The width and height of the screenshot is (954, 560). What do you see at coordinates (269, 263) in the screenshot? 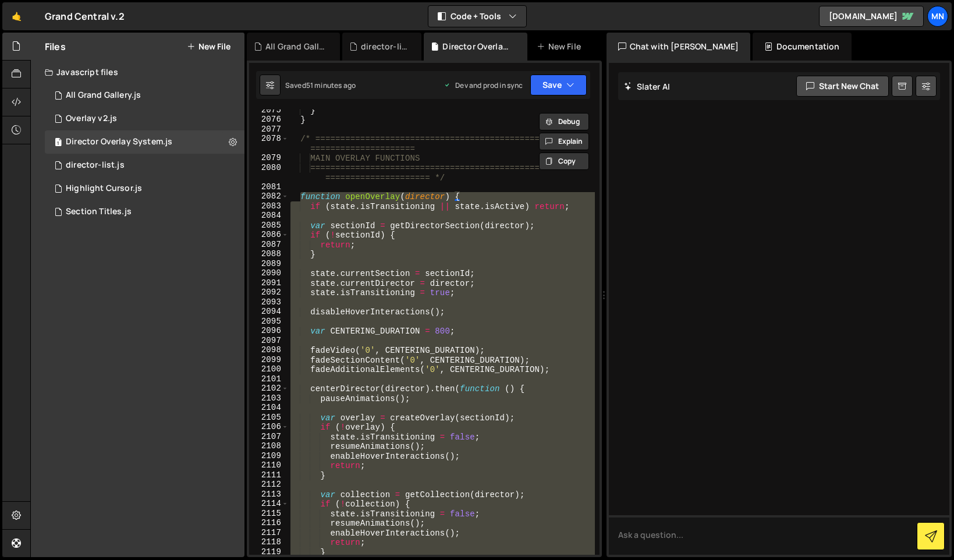
I see `div: 2089` at bounding box center [269, 263].